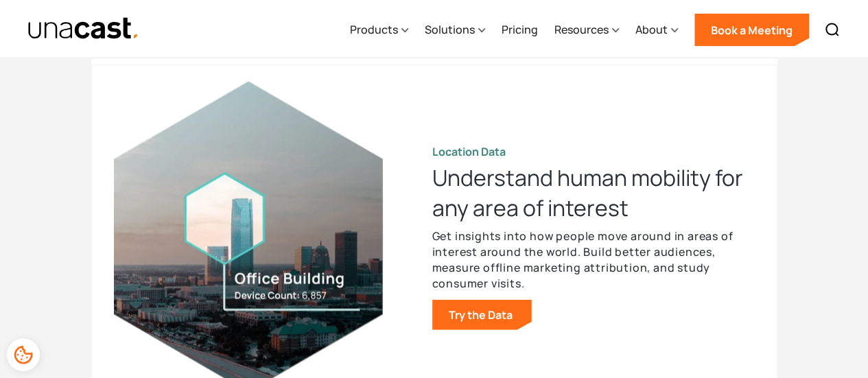  Describe the element at coordinates (832, 30) in the screenshot. I see `img: Search icon` at that location.